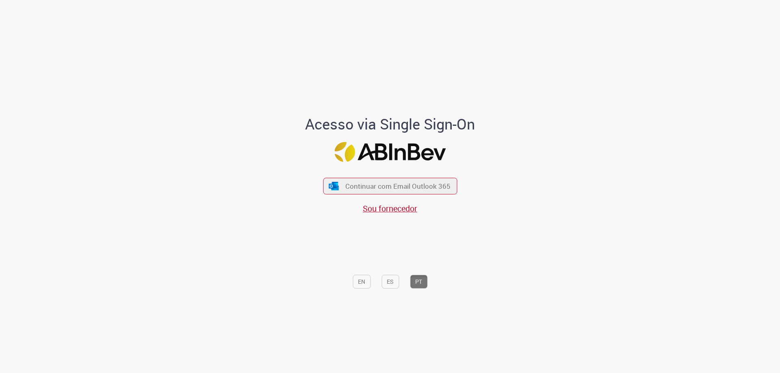  I want to click on span: Continuar com Email Outlook 365, so click(398, 186).